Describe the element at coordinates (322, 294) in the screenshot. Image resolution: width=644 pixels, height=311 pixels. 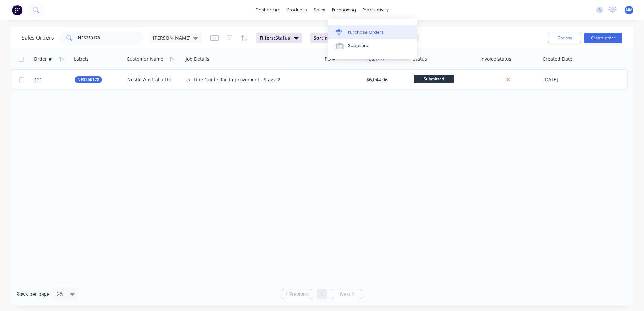
I see `ul: Pagination` at that location.